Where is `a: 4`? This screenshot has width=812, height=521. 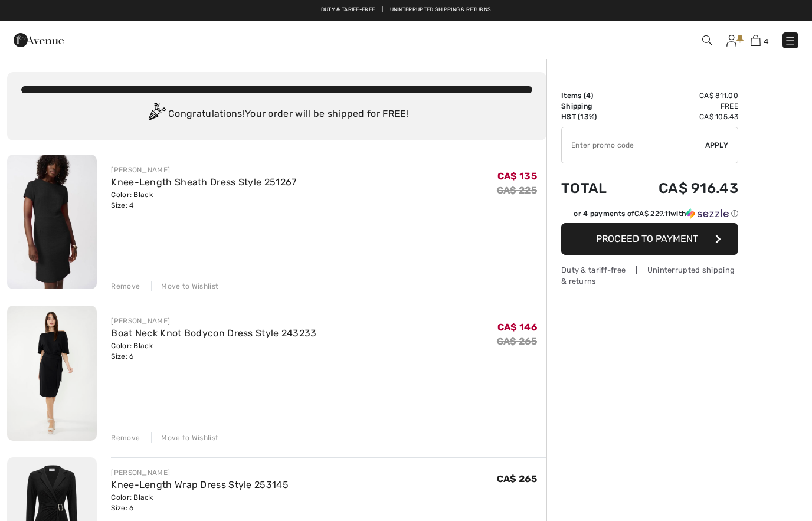 a: 4 is located at coordinates (759, 40).